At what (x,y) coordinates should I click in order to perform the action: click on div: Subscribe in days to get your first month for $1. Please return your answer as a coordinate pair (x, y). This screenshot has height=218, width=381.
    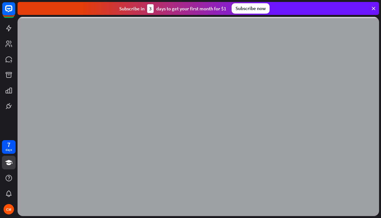
    Looking at the image, I should click on (173, 8).